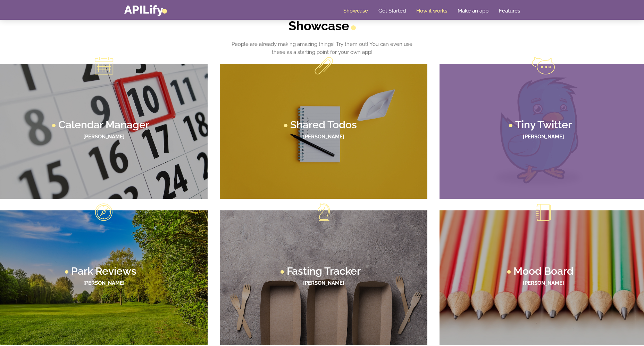 The width and height of the screenshot is (644, 346). What do you see at coordinates (473, 10) in the screenshot?
I see `a: Make an app` at bounding box center [473, 10].